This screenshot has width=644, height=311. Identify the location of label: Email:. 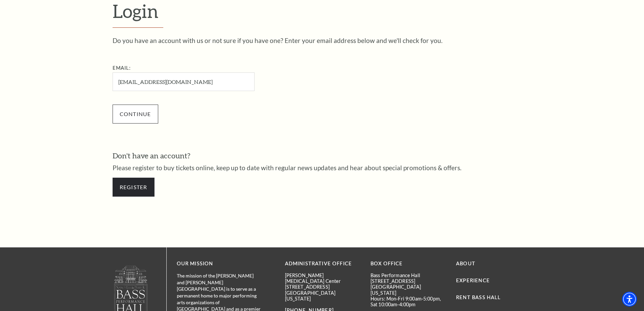
(122, 68).